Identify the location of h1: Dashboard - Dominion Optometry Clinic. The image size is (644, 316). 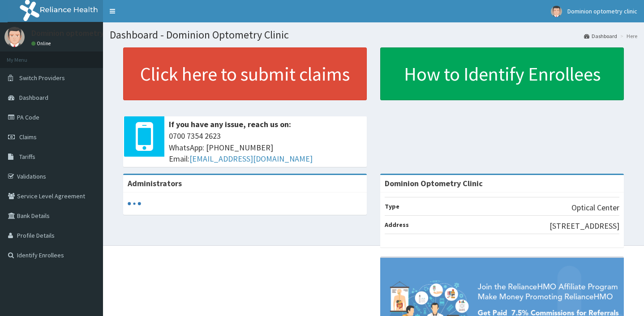
(374, 35).